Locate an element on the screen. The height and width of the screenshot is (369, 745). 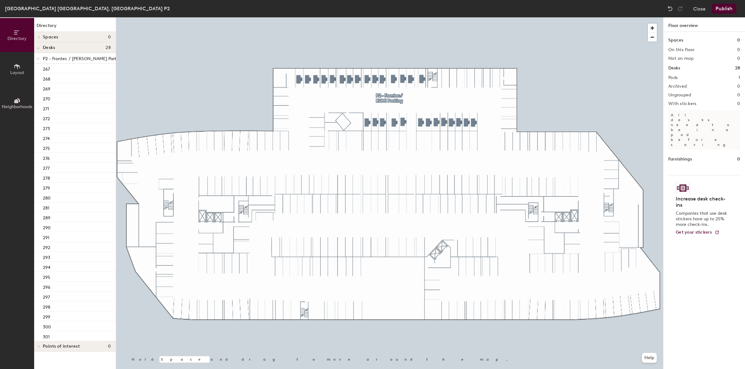
p: 297 is located at coordinates (46, 297).